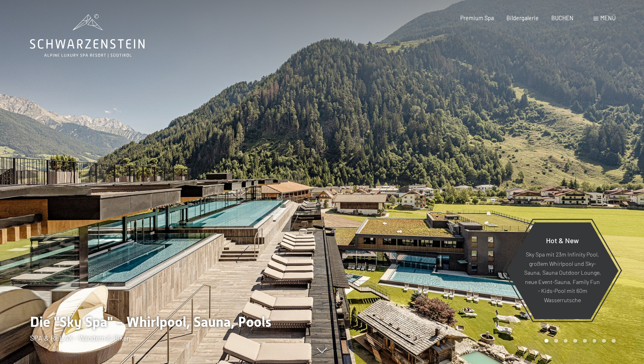 The image size is (644, 364). What do you see at coordinates (562, 277) in the screenshot?
I see `p: Sky Spa mit 23m Infinity Pool, großem Whirlpool und Sky-Sauna, Sauna Outdoor Lounge, neue Event-S...` at bounding box center [562, 277].